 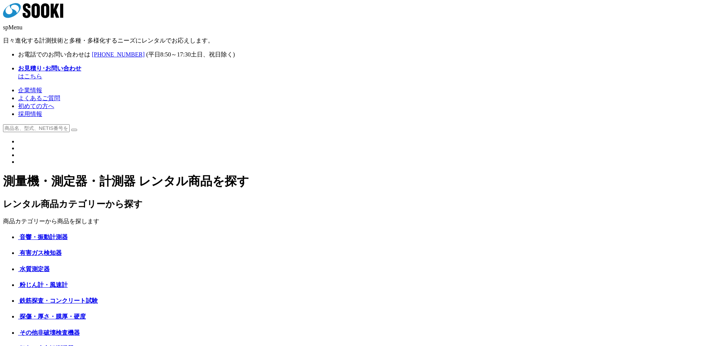 What do you see at coordinates (50, 72) in the screenshot?
I see `span: はこちら` at bounding box center [50, 72].